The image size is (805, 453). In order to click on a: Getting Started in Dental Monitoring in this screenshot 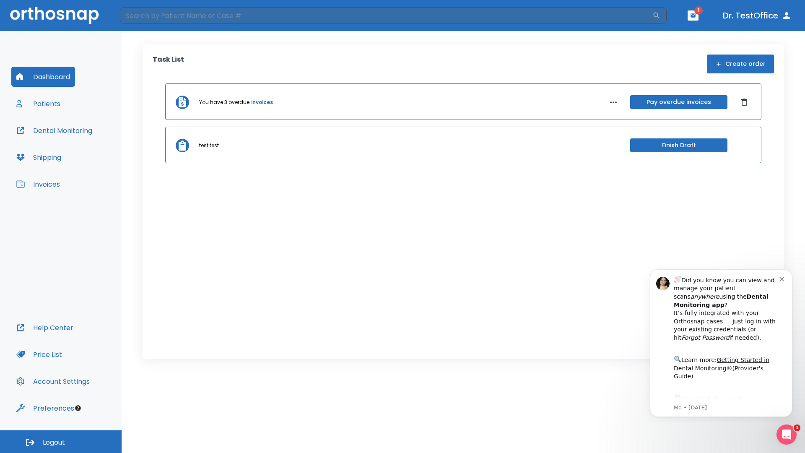, I will do `click(84, 102)`.